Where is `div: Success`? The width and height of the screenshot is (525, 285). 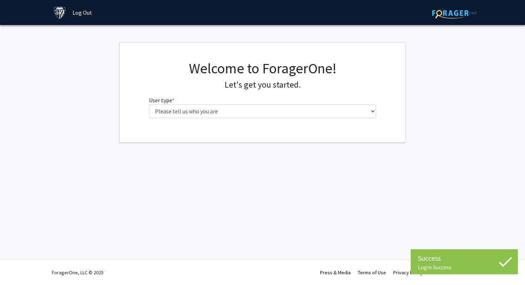 div: Success is located at coordinates (464, 258).